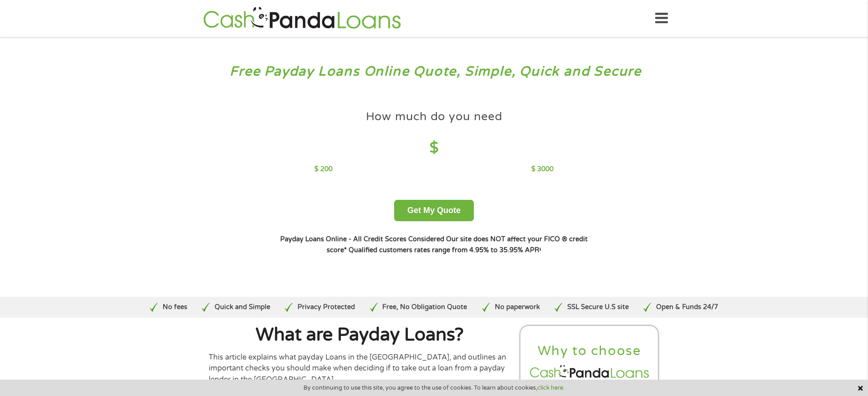 This screenshot has width=868, height=396. Describe the element at coordinates (434, 388) in the screenshot. I see `span: By continuing to use this site, you agree to the use of cookies. To learn about cookies,` at that location.